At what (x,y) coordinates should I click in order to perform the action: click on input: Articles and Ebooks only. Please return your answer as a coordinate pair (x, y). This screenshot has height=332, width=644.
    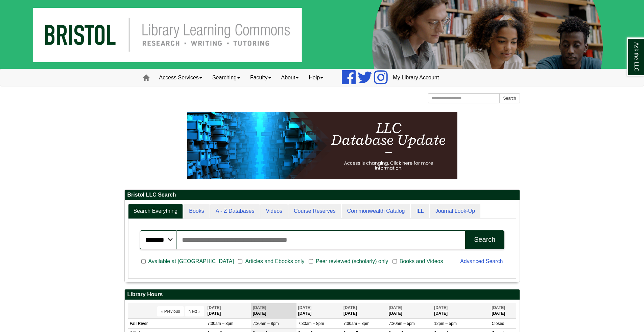
    Looking at the image, I should click on (240, 261).